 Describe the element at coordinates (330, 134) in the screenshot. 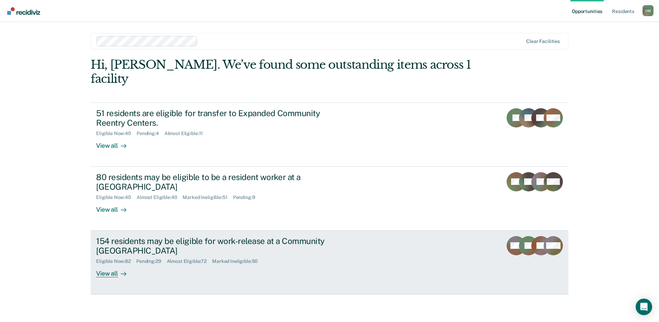

I see `a: 51 residents are eligible for transfer to Expanded Community Reentry Centers.Eligible Now:40Pendi...` at that location.